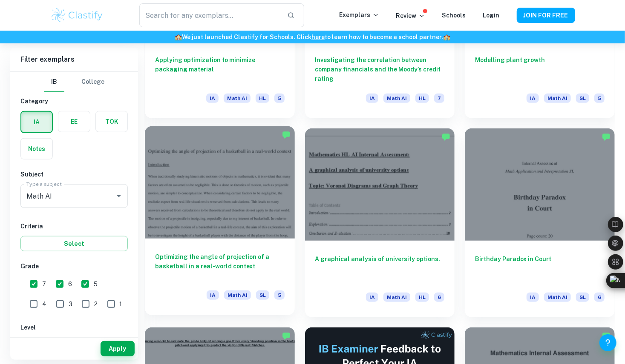 This screenshot has width=625, height=364. Describe the element at coordinates (44, 184) in the screenshot. I see `label: Type a subject` at that location.